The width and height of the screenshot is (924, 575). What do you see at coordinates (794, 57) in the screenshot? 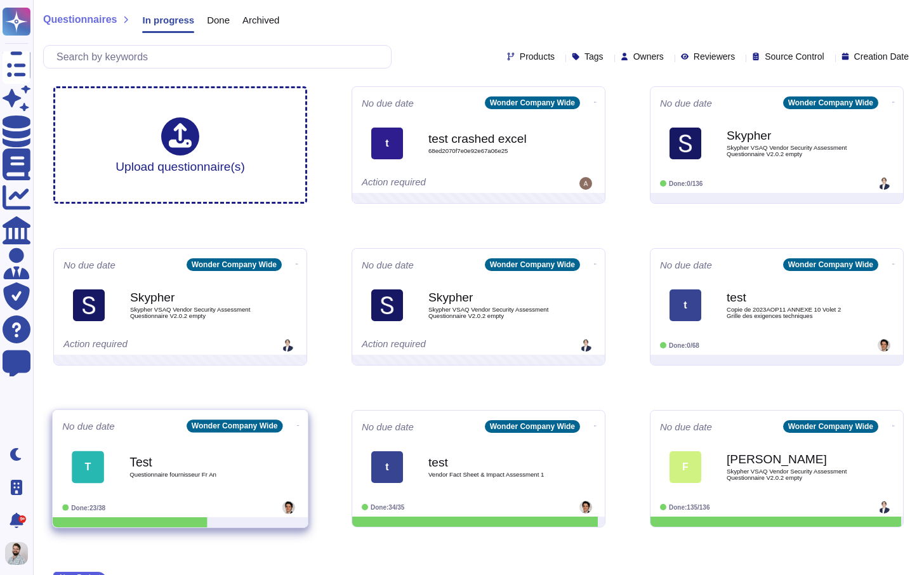
I see `span: Source Control` at bounding box center [794, 57].